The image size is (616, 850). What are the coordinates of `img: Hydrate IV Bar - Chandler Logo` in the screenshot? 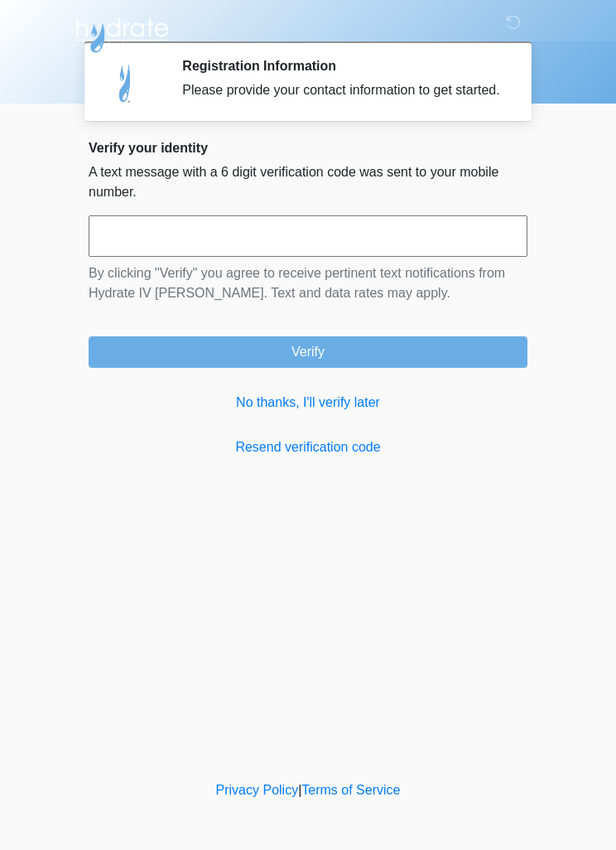 It's located at (121, 33).